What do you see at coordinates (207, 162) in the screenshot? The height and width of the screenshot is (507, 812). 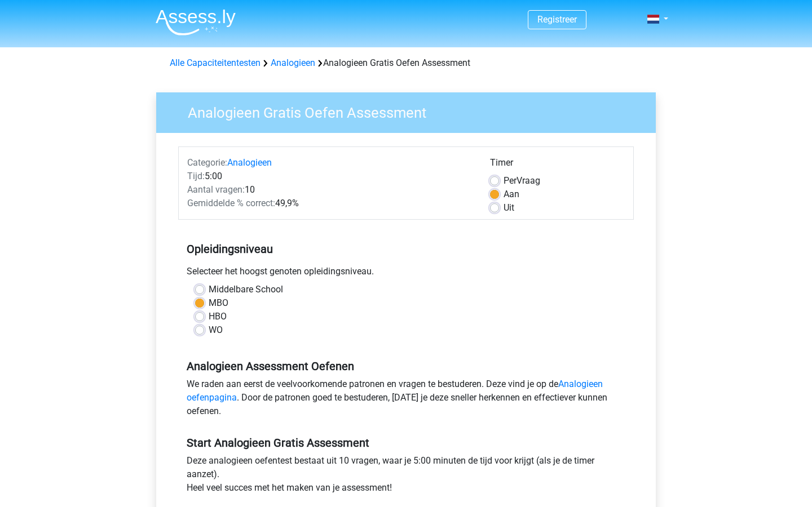 I see `span: Categorie:` at bounding box center [207, 162].